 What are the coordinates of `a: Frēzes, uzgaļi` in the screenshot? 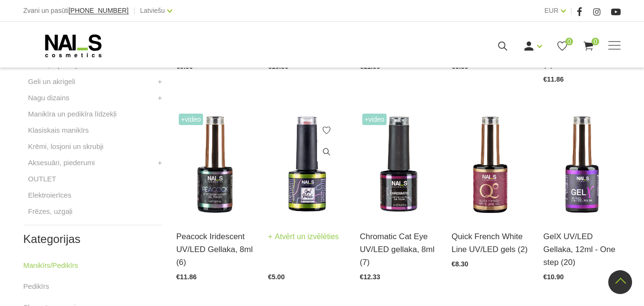 It's located at (50, 211).